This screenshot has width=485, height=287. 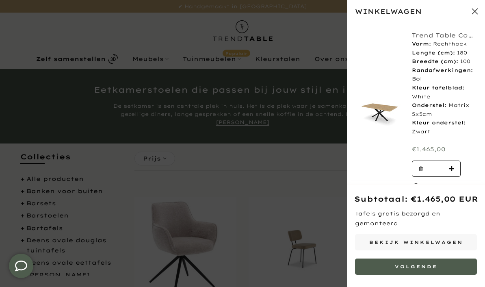 What do you see at coordinates (474, 11) in the screenshot?
I see `button: Sluit winkelwagen` at bounding box center [474, 11].